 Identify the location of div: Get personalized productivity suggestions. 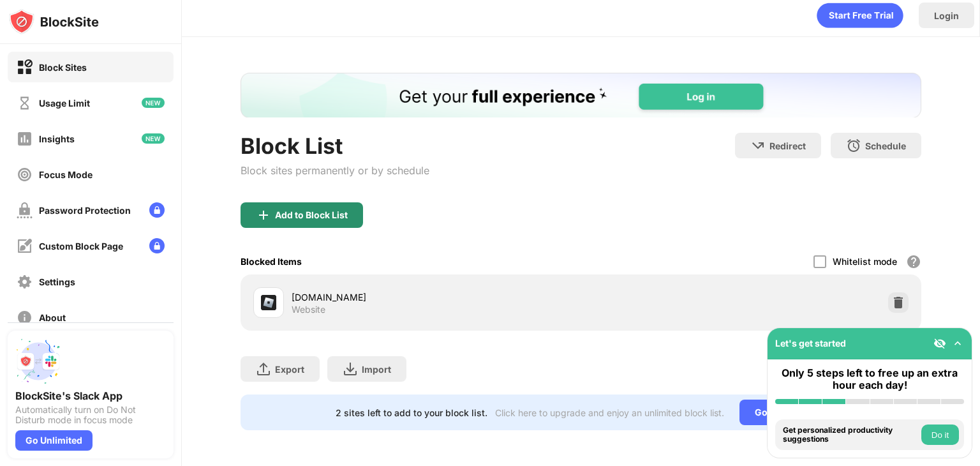
(851, 435).